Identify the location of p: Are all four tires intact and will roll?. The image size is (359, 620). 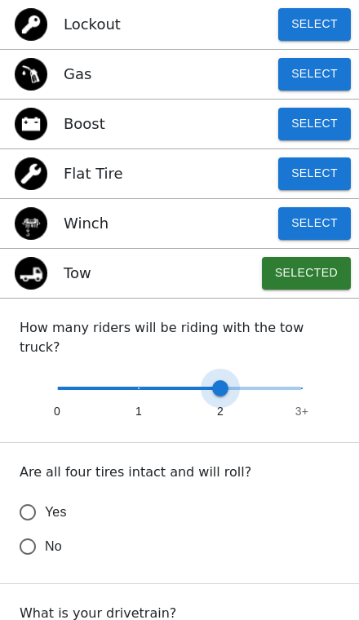
(179, 472).